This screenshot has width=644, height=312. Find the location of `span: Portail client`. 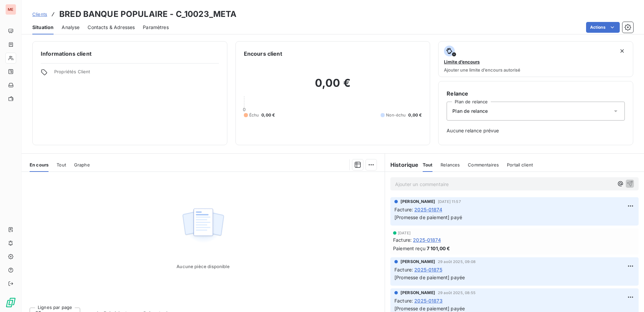

span: Portail client is located at coordinates (520, 165).